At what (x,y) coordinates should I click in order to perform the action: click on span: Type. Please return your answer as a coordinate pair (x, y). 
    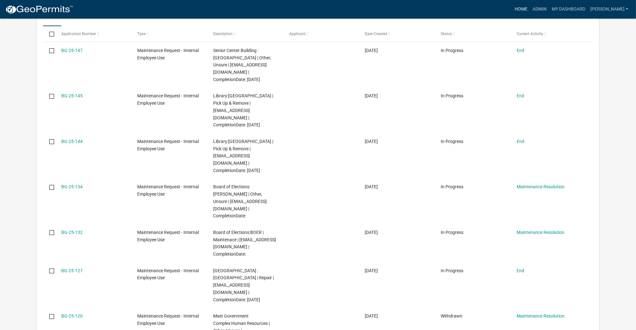
    Looking at the image, I should click on (141, 34).